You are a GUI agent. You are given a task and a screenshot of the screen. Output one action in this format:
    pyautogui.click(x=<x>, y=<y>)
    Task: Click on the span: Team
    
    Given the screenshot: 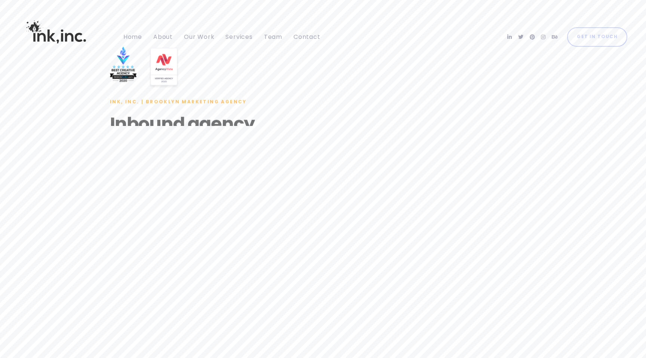 What is the action you would take?
    pyautogui.click(x=273, y=37)
    